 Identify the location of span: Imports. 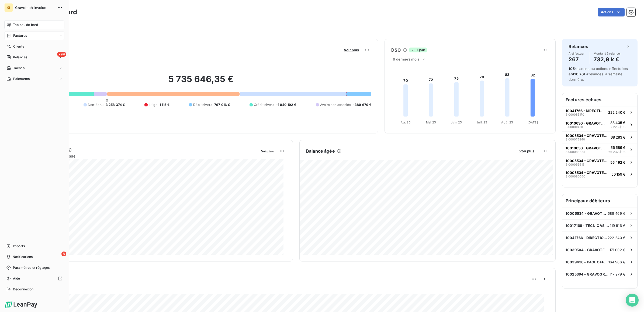
(19, 246).